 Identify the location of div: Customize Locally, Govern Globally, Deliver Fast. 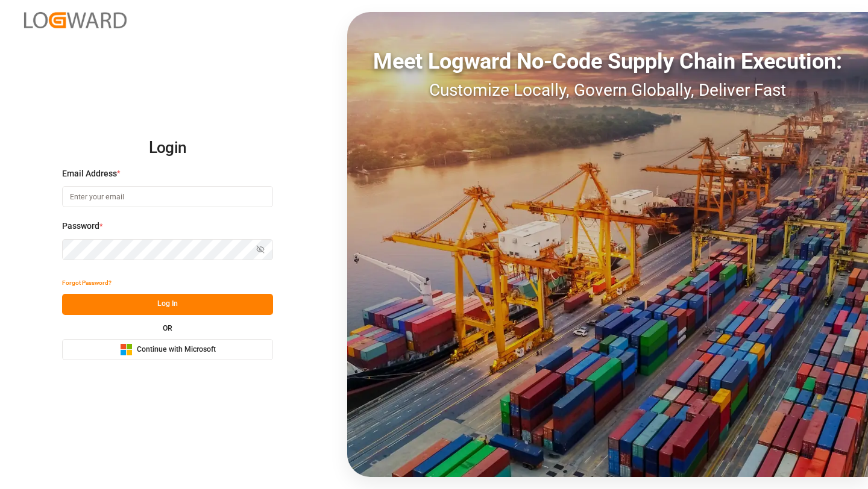
(608, 90).